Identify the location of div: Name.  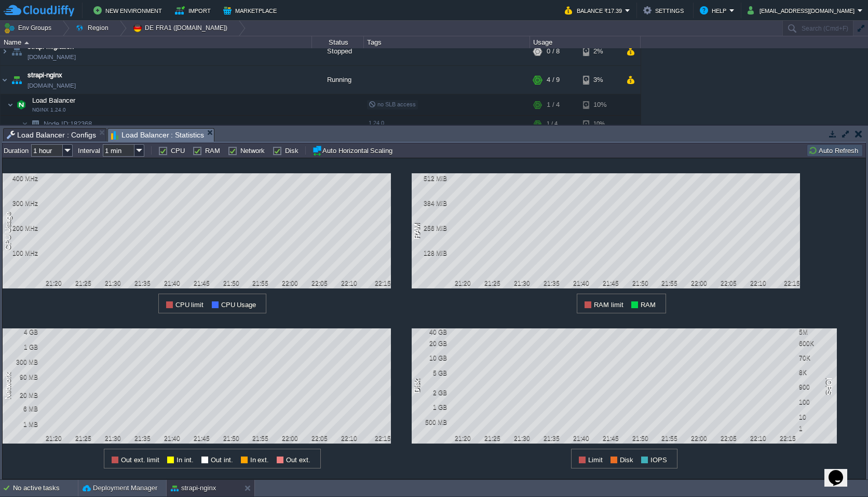
(156, 42).